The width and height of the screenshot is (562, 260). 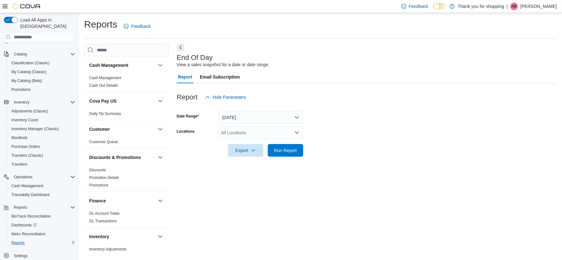 I want to click on button: Manifests, so click(x=42, y=138).